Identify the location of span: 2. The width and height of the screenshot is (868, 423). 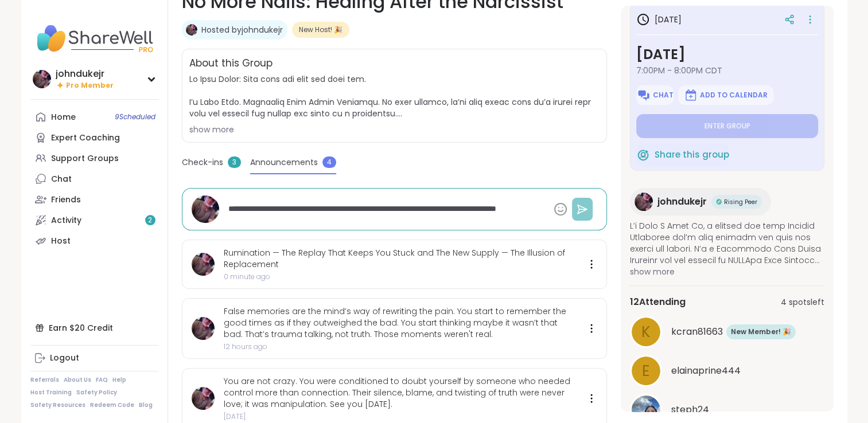
(149, 220).